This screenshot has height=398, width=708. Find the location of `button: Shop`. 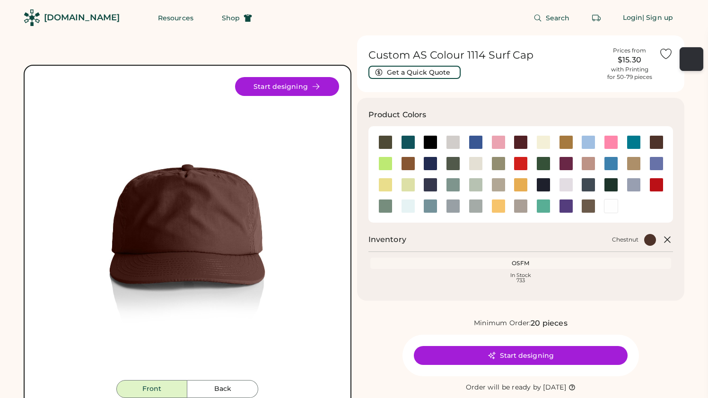

button: Shop is located at coordinates (237, 18).